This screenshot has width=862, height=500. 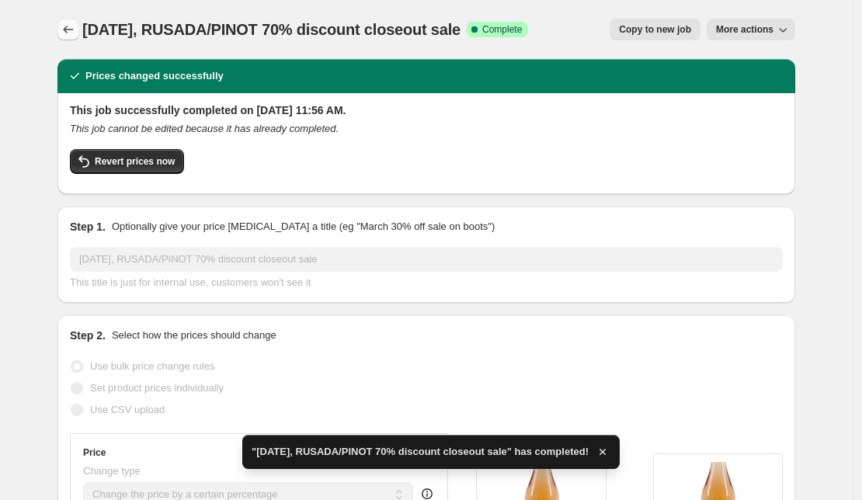 What do you see at coordinates (629, 440) in the screenshot?
I see `h6: STOREFRONT EXAMPLE` at bounding box center [629, 440].